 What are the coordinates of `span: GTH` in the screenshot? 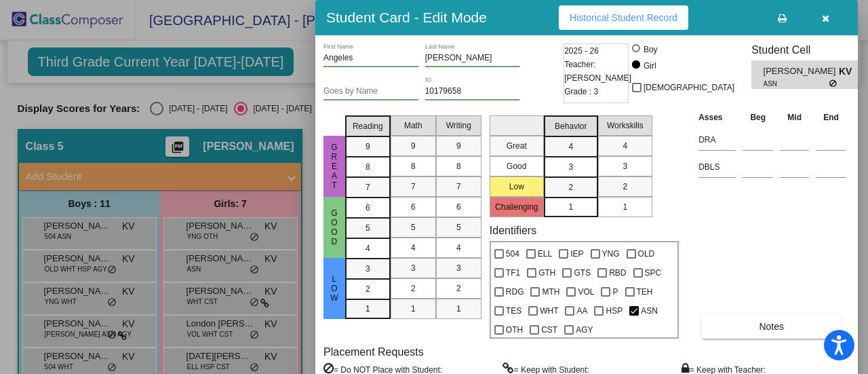 It's located at (547, 273).